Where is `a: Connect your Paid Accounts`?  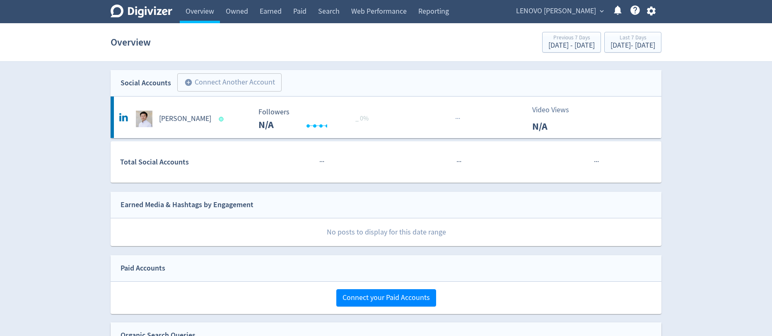
a: Connect your Paid Accounts is located at coordinates (386, 297).